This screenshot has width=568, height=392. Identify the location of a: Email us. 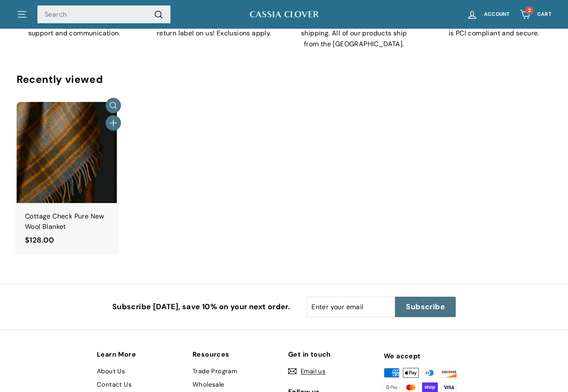
(307, 371).